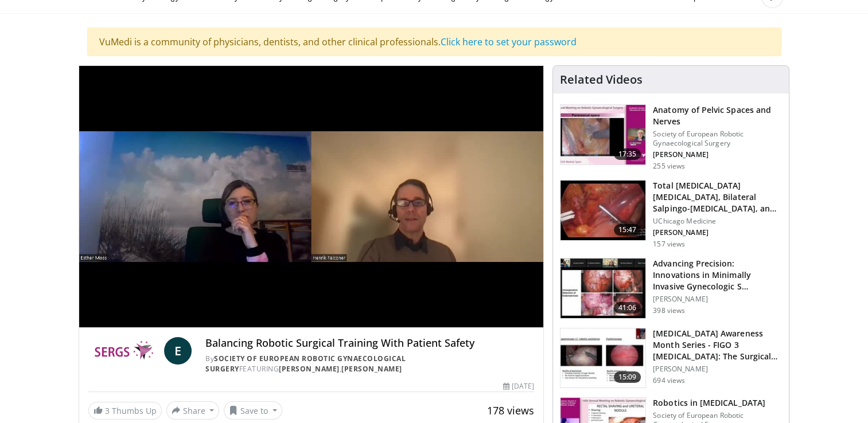  Describe the element at coordinates (669, 244) in the screenshot. I see `p: 157 views` at that location.